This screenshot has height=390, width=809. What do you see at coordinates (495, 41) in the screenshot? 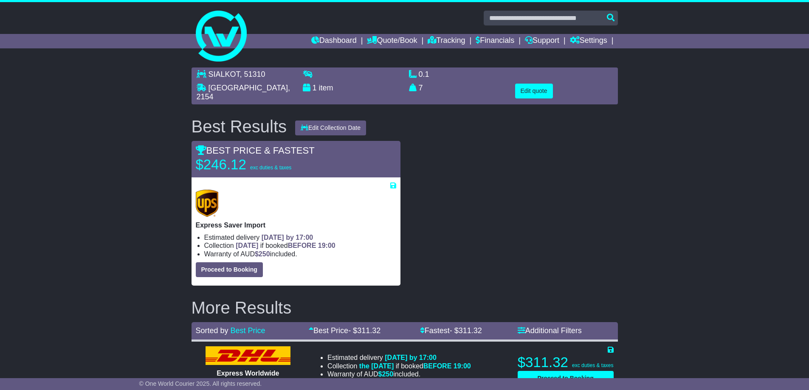
I see `a: Financials` at bounding box center [495, 41].